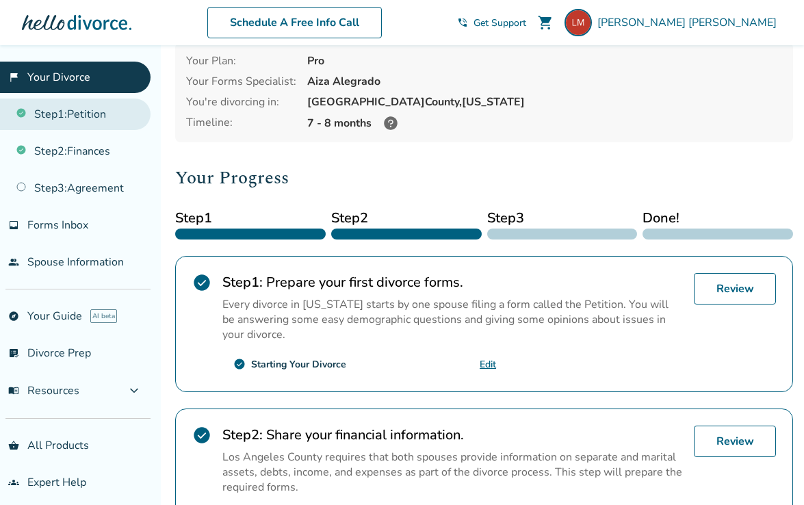 Image resolution: width=804 pixels, height=505 pixels. Describe the element at coordinates (250, 218) in the screenshot. I see `span: Step 1` at that location.